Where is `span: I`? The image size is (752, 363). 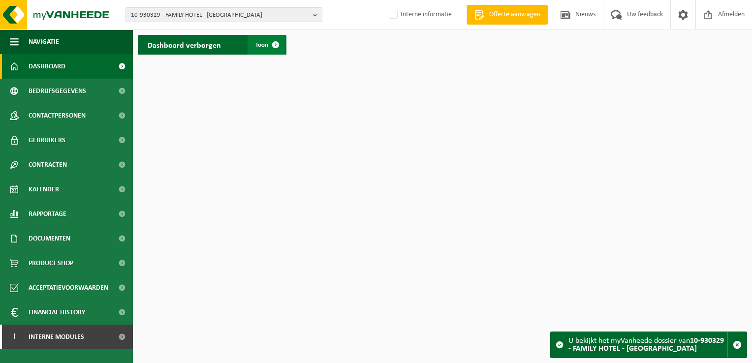
span: I is located at coordinates (14, 337).